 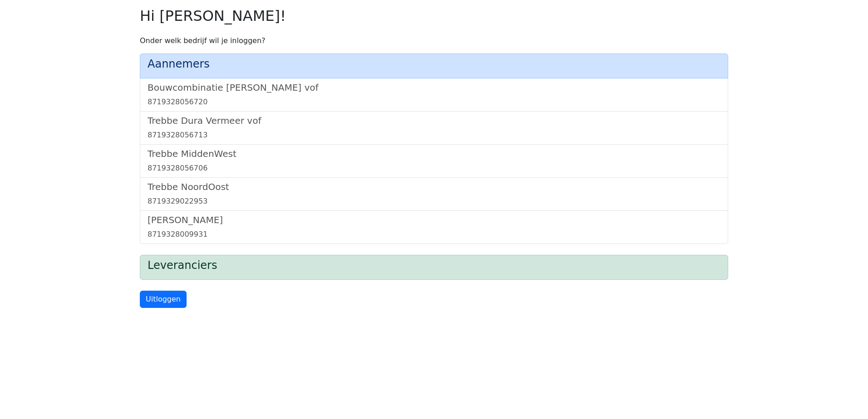 I want to click on div: 8719328056706, so click(x=434, y=169).